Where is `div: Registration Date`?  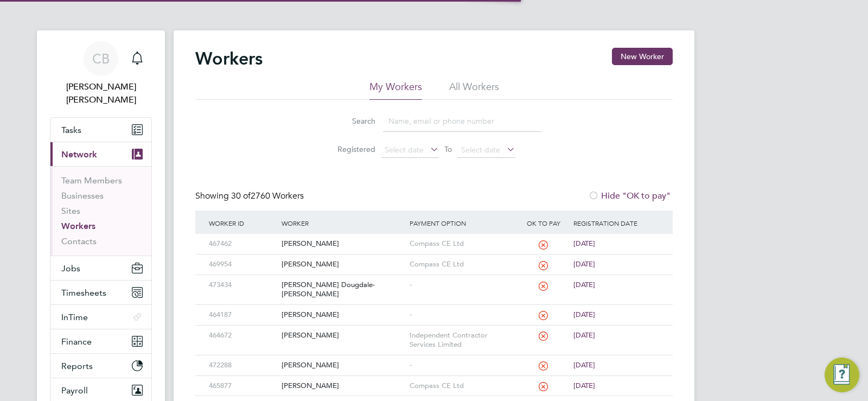 div: Registration Date is located at coordinates (616, 223).